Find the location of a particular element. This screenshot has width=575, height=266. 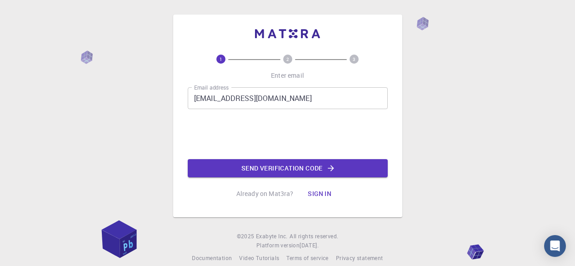

p: Enter email is located at coordinates (287, 75).